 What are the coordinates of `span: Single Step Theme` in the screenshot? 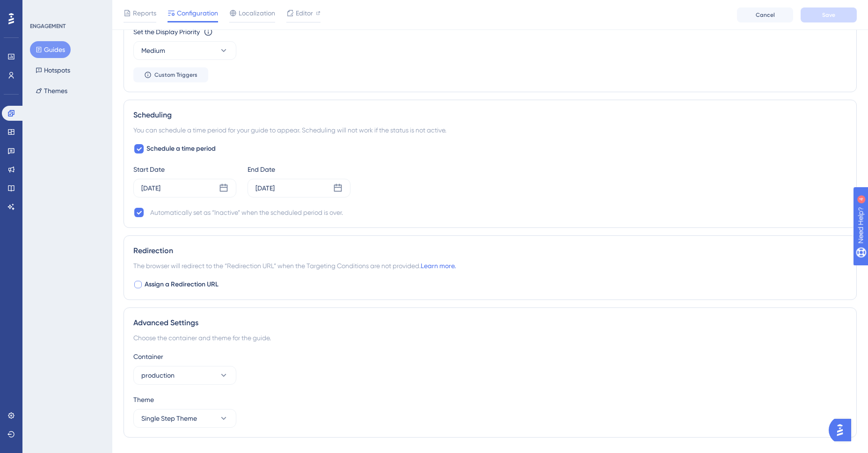 It's located at (169, 418).